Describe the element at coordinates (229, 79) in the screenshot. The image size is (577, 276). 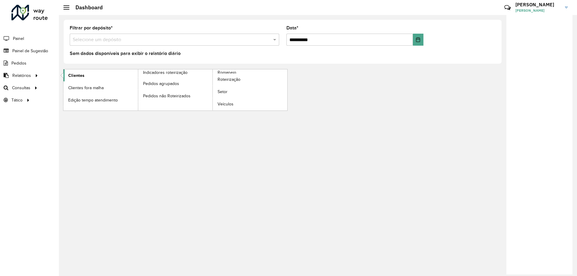
I see `span: Roteirização` at that location.